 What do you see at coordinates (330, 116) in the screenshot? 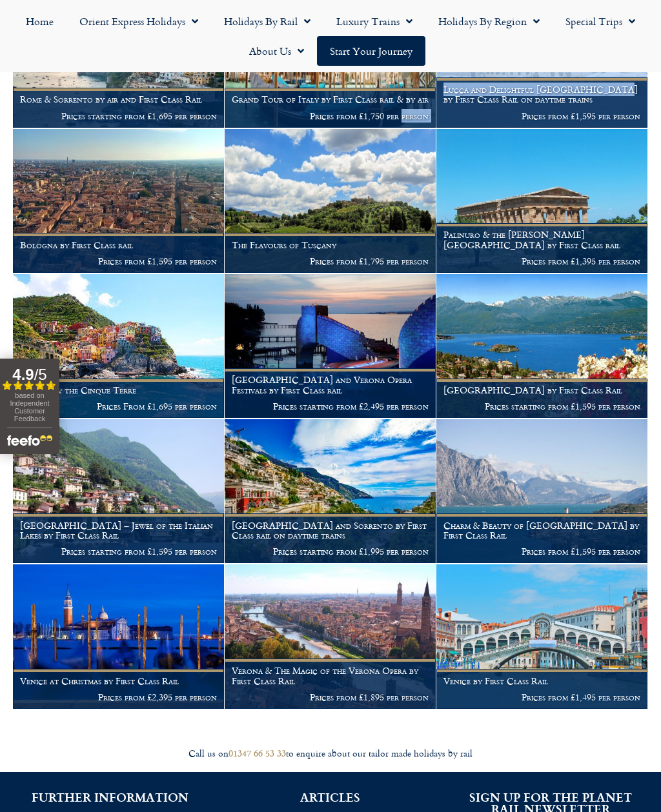
I see `p: Prices from £1,750 per person` at bounding box center [330, 116].